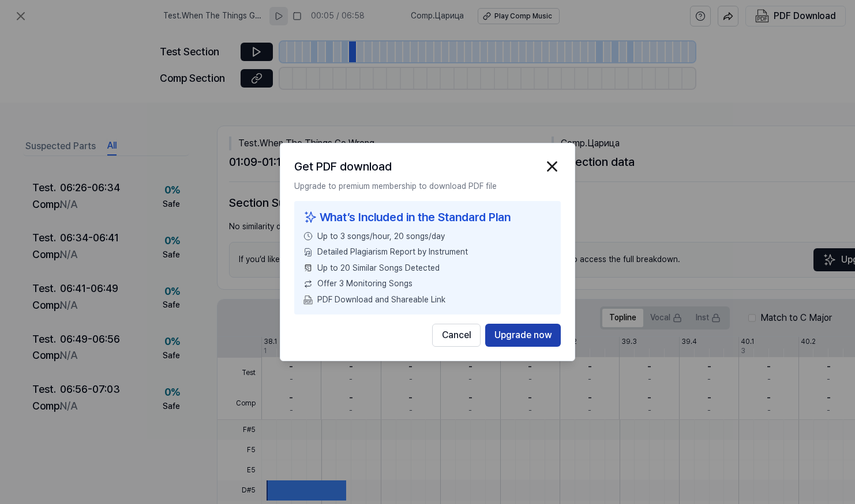 Image resolution: width=855 pixels, height=504 pixels. I want to click on span: Up to 20 Similar Songs Detected, so click(378, 269).